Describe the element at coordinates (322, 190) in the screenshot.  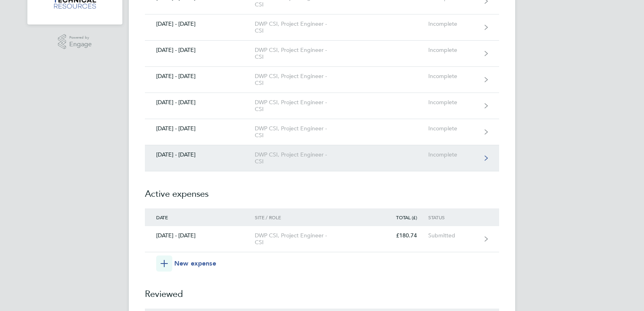
I see `h2: Active expenses` at that location.